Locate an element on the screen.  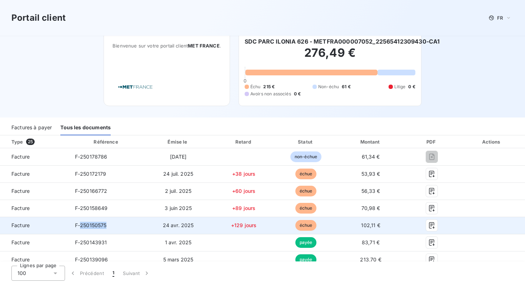
div: PDF is located at coordinates (432, 142).